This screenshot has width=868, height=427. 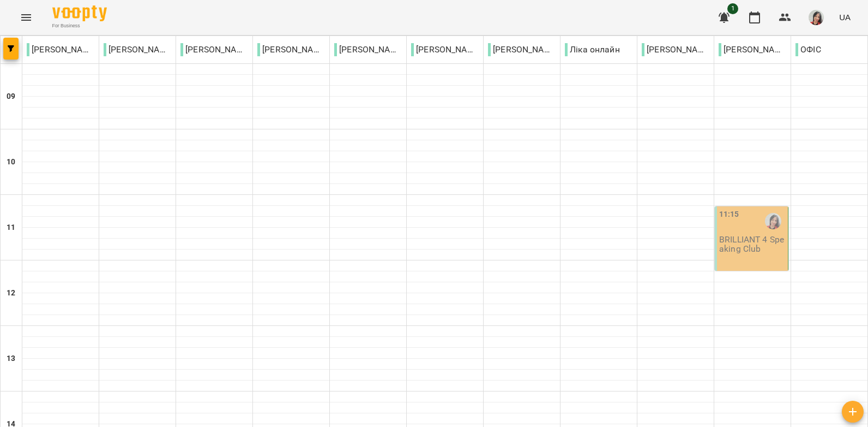 What do you see at coordinates (845, 17) in the screenshot?
I see `span: UA` at bounding box center [845, 17].